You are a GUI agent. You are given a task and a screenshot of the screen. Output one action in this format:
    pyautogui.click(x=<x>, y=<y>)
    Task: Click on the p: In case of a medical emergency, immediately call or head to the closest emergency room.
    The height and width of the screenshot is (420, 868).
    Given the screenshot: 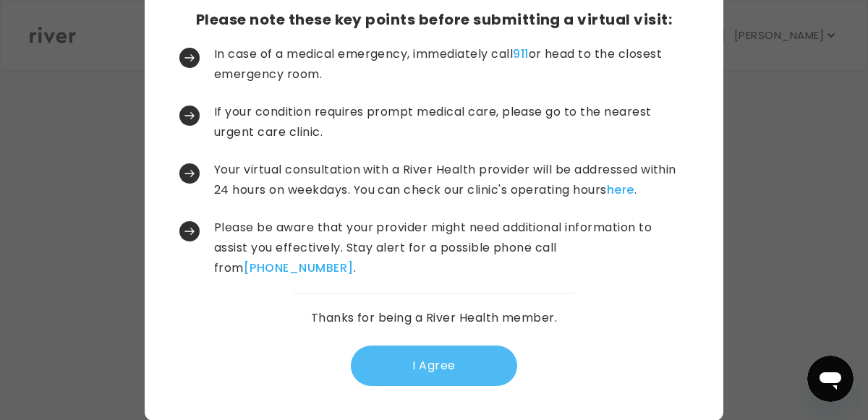 What is the action you would take?
    pyautogui.click(x=450, y=64)
    